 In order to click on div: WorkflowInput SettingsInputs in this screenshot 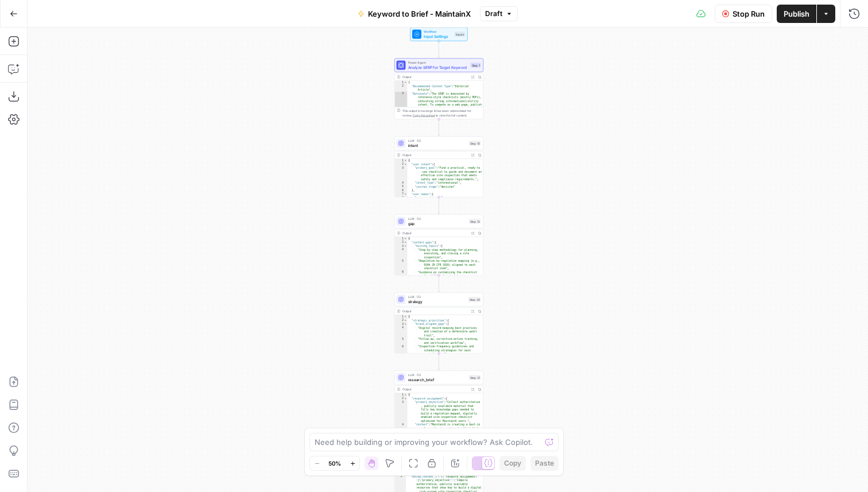, I will do `click(439, 35)`.